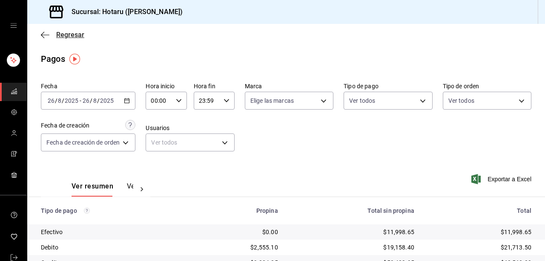  Describe the element at coordinates (502, 179) in the screenshot. I see `button: Exportar a Excel` at that location.